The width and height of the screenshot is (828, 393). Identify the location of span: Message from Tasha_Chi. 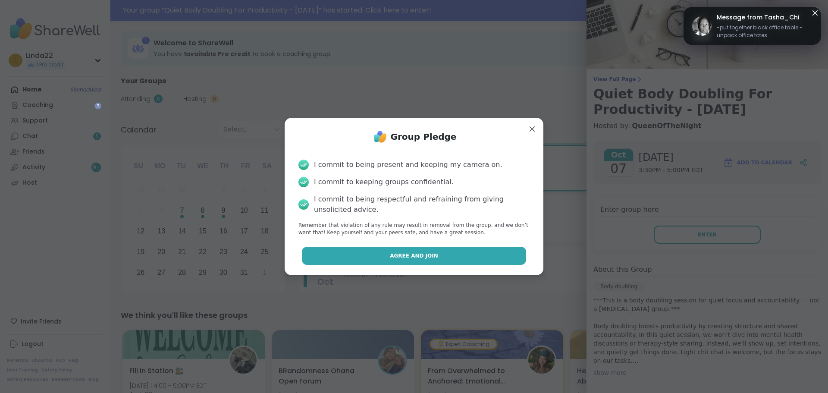
(764, 17).